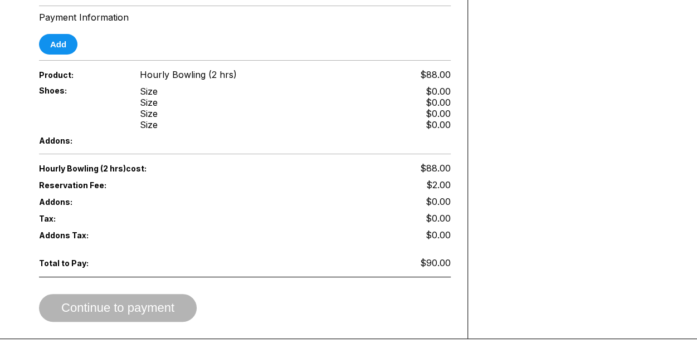  I want to click on span: Tax:, so click(80, 218).